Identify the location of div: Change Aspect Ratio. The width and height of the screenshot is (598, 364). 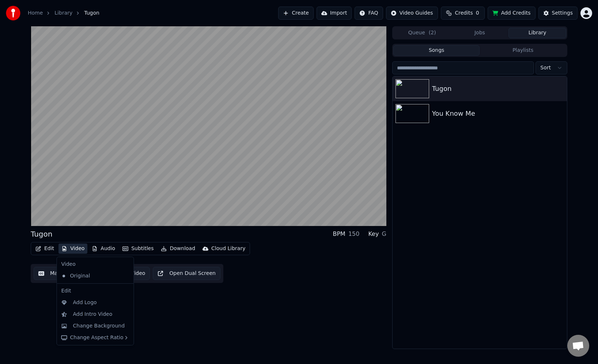
(96, 338).